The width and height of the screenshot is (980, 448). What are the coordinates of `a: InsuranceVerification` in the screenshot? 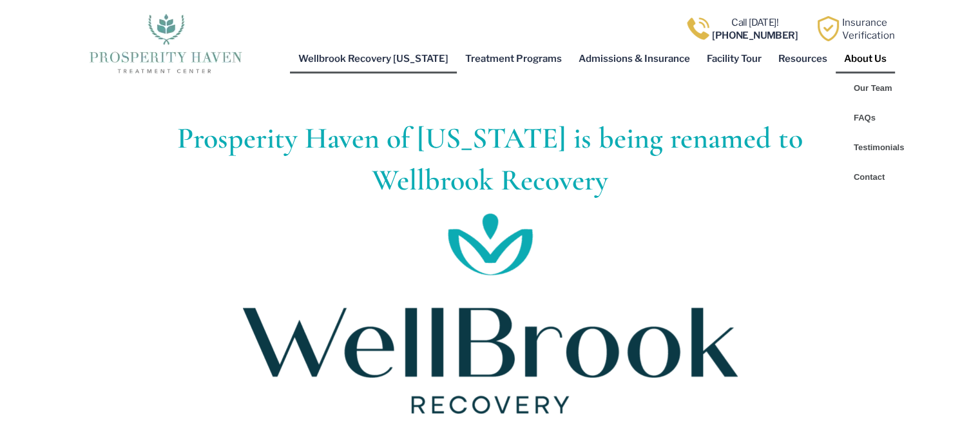 It's located at (869, 29).